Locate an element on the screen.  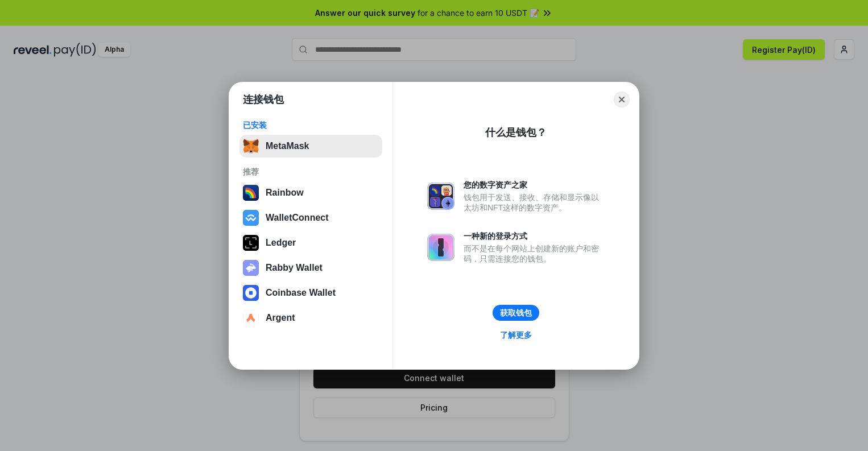
a: 了解更多 is located at coordinates (515, 335).